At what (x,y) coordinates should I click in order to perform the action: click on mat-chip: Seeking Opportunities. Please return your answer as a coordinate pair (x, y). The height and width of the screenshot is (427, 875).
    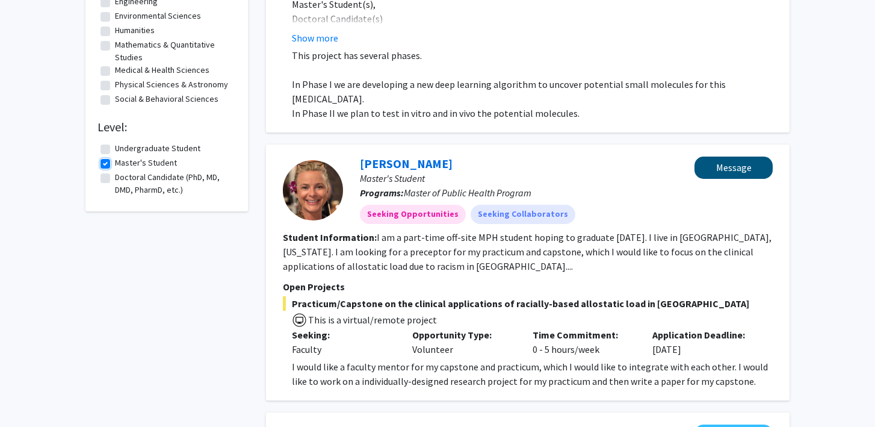
    Looking at the image, I should click on (413, 214).